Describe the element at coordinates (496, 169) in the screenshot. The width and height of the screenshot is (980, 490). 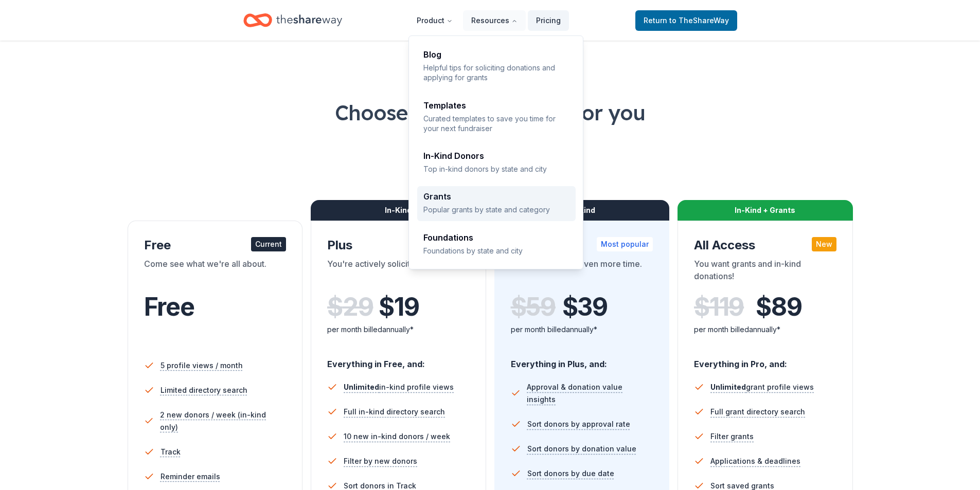
I see `p: Top in-kind donors by state and city` at that location.